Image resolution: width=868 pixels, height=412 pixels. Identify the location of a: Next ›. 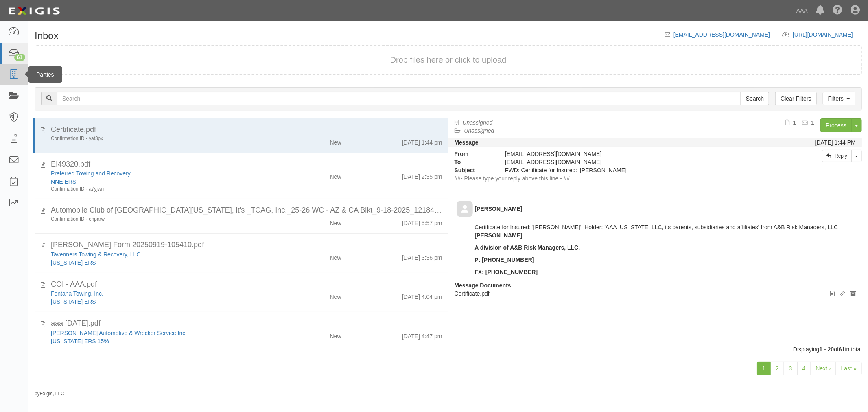
(823, 368).